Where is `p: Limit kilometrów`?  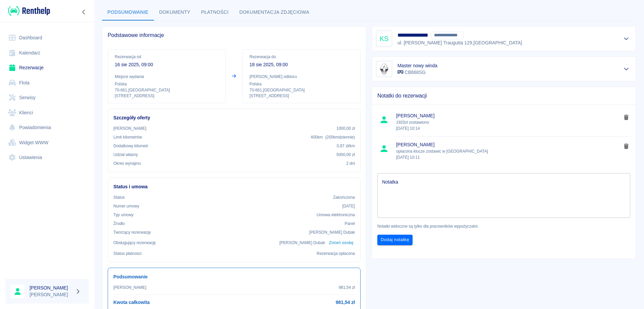
p: Limit kilometrów is located at coordinates (128, 137).